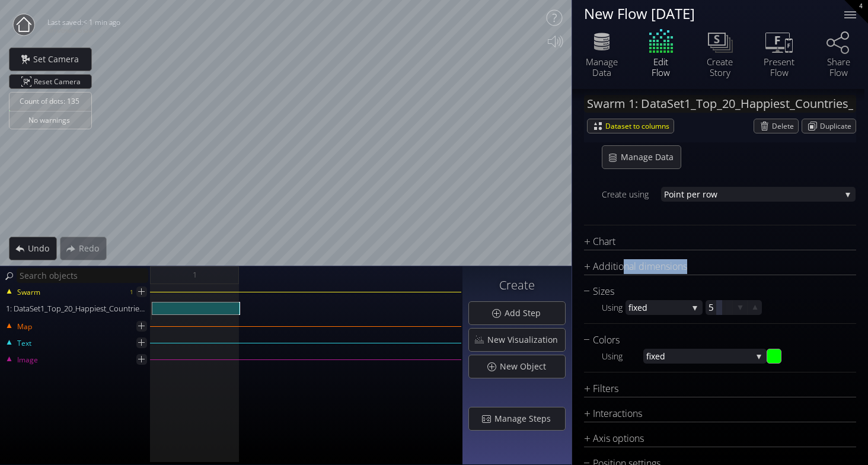  Describe the element at coordinates (631, 194) in the screenshot. I see `div: Create using` at that location.